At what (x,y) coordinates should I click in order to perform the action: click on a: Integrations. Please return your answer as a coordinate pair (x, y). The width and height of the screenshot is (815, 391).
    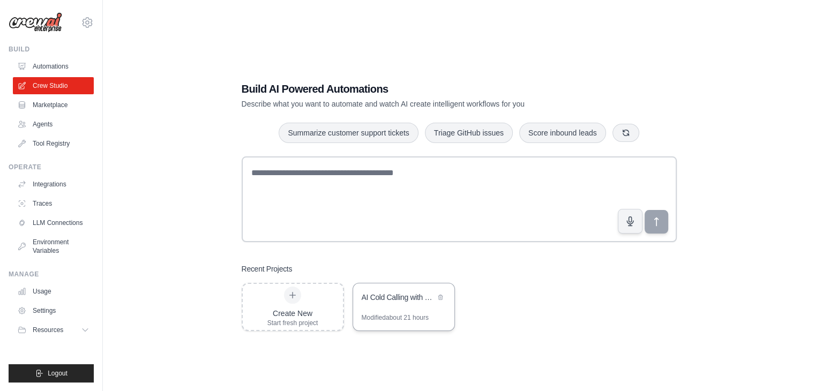
    Looking at the image, I should click on (53, 184).